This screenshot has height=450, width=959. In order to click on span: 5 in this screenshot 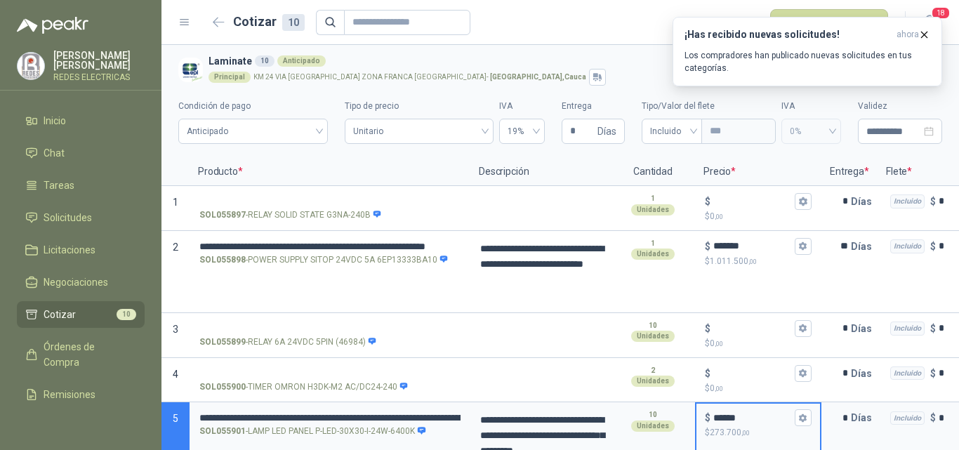, I will do `click(176, 418)`.